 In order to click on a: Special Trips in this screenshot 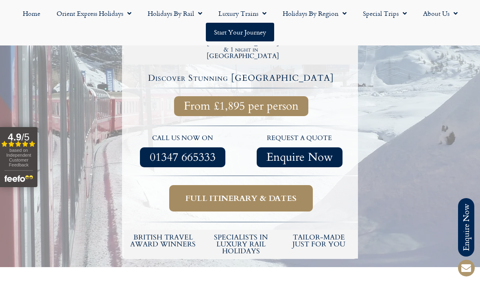, I will do `click(385, 13)`.